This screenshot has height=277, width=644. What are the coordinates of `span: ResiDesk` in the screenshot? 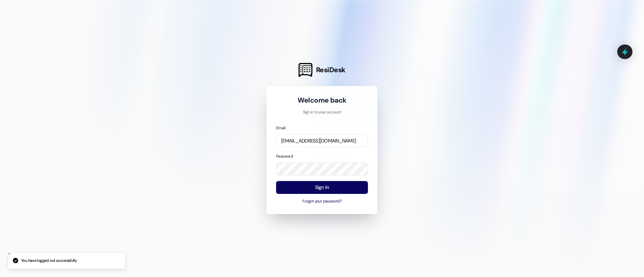 It's located at (331, 70).